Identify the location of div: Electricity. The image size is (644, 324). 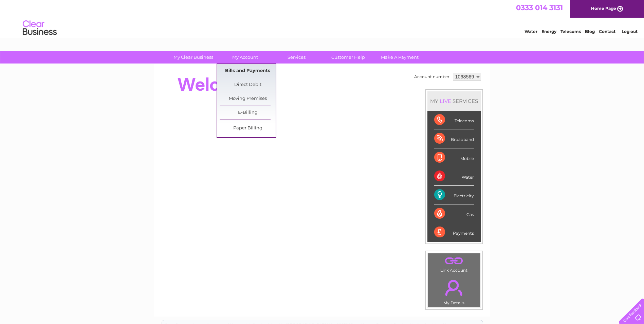
(454, 195).